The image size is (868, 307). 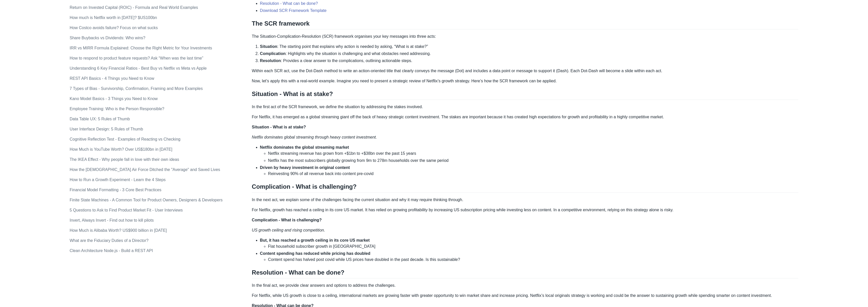 What do you see at coordinates (525, 37) in the screenshot?
I see `p: The Situation-Complication-Resolution (SCR) framework organises your key messages into three acts:` at bounding box center [525, 37].